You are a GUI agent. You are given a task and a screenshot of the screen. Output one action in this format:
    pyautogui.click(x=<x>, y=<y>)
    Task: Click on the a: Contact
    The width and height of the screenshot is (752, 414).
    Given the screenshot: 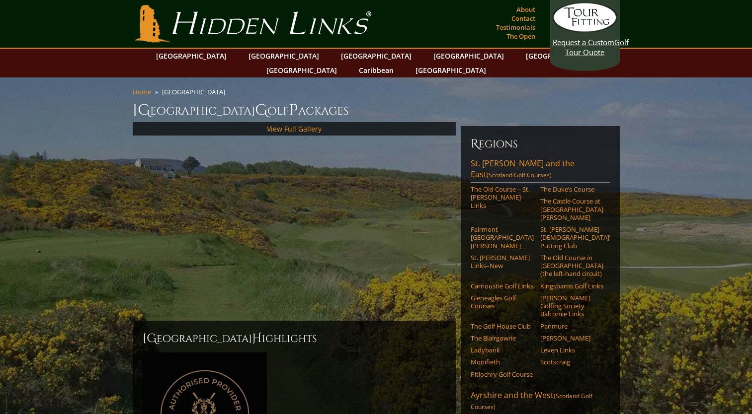 What is the action you would take?
    pyautogui.click(x=523, y=18)
    